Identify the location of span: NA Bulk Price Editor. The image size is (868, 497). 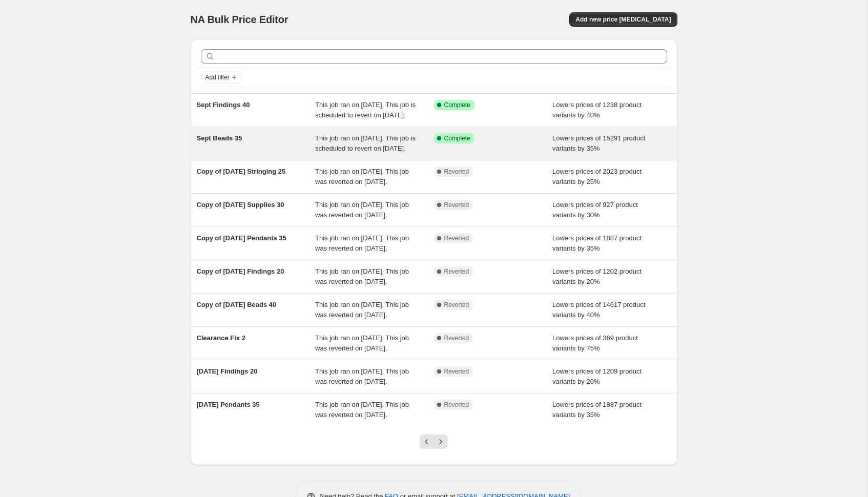
(240, 19).